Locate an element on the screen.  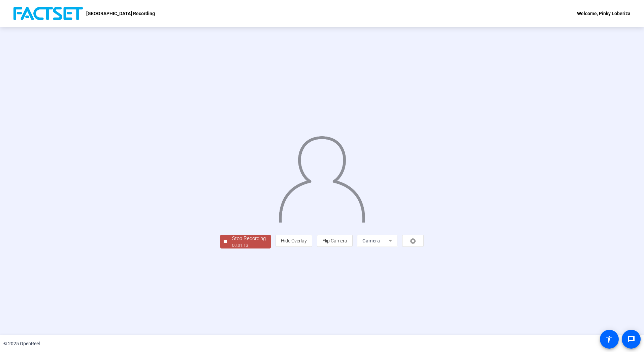
button: Hide Overlay is located at coordinates (294, 241).